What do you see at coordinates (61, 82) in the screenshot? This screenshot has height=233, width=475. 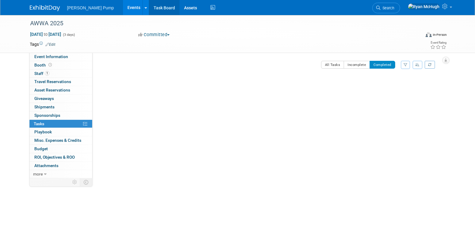 I see `a: Travel Reservations` at bounding box center [61, 82].